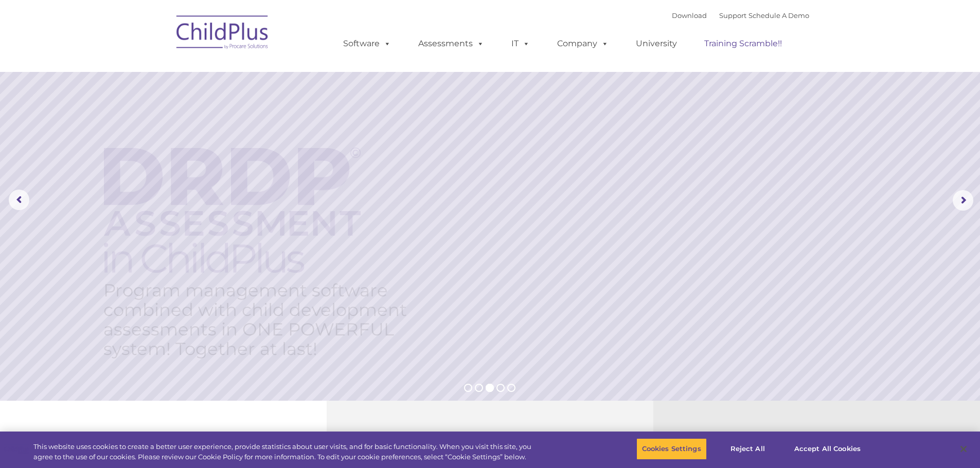 The width and height of the screenshot is (980, 468). Describe the element at coordinates (158, 71) in the screenshot. I see `span: Last name` at that location.